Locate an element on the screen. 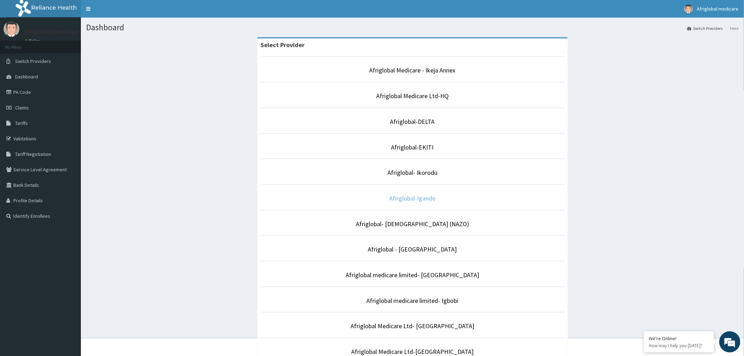 Image resolution: width=744 pixels, height=356 pixels. a: Afriglobal Medicare - Ikeja Annex is located at coordinates (413, 70).